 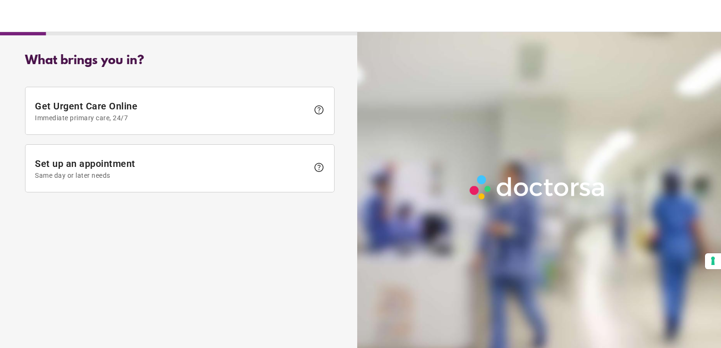 What do you see at coordinates (180, 61) in the screenshot?
I see `div: What brings you in?` at bounding box center [180, 61].